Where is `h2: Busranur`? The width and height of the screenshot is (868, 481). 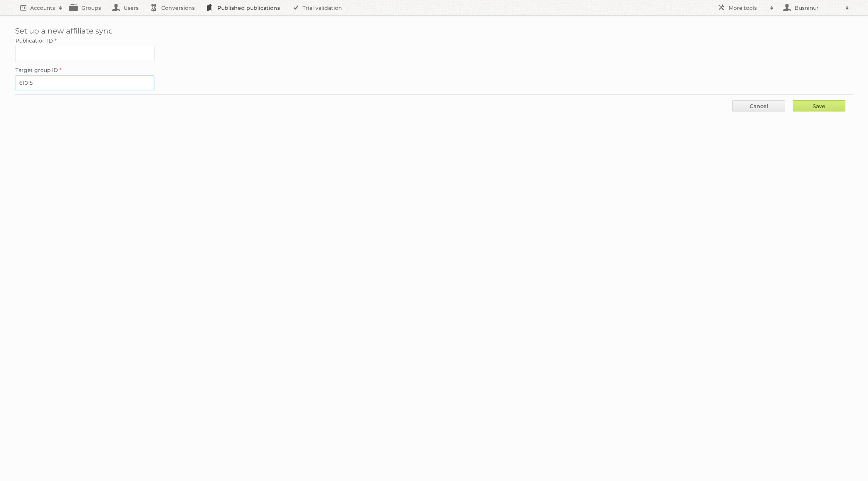 h2: Busranur is located at coordinates (817, 8).